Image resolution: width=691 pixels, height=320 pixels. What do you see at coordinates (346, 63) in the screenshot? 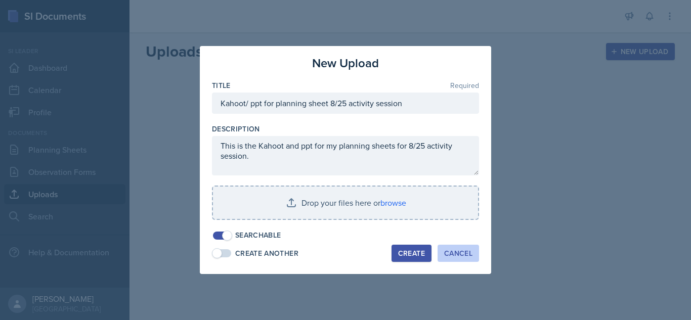
I see `h3: New Upload` at bounding box center [346, 63].